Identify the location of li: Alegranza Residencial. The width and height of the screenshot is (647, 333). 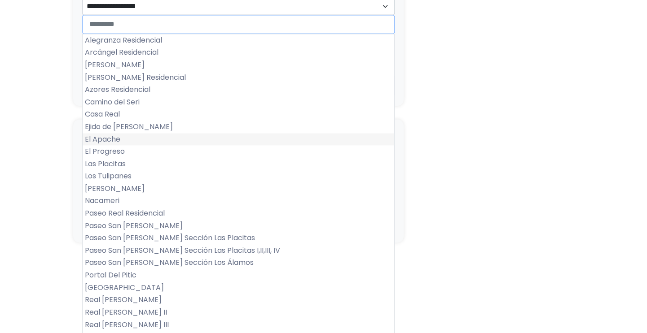
(238, 40).